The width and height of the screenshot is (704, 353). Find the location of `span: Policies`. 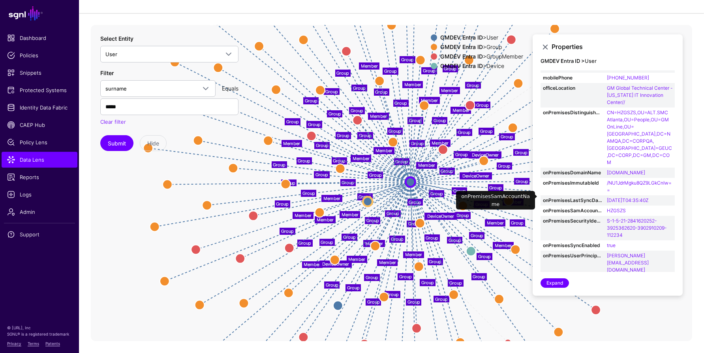

span: Policies is located at coordinates (39, 55).